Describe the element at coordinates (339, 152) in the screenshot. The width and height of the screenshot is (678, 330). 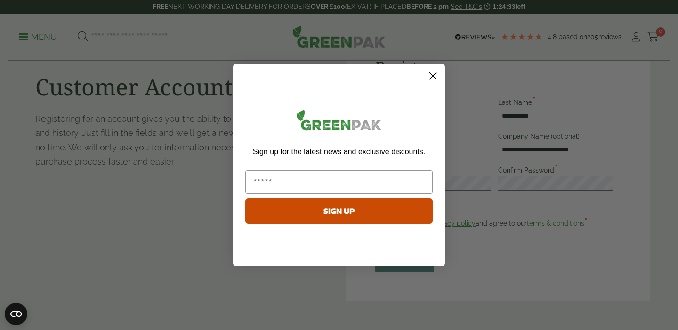
I see `span: Sign up for the latest news and exclusive discounts.` at that location.